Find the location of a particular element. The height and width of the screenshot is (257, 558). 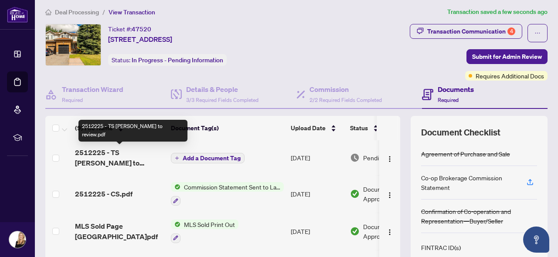

span: Add a Document Tag is located at coordinates (211, 158).